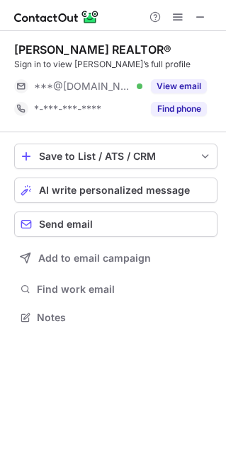  I want to click on button: save-profile-one-click, so click(115, 156).